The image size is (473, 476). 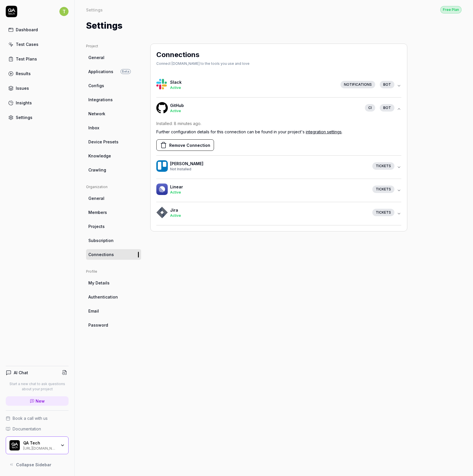 I want to click on div: Test Plans, so click(x=26, y=59).